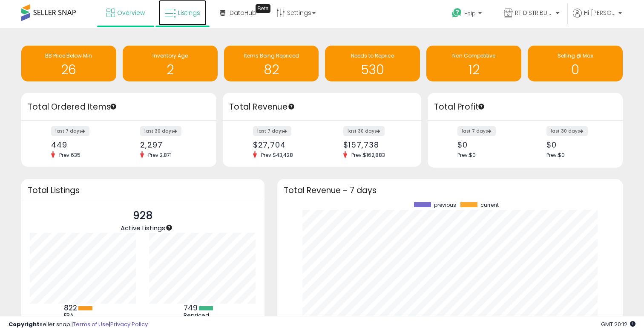  What do you see at coordinates (70, 308) in the screenshot?
I see `b: 822` at bounding box center [70, 308].